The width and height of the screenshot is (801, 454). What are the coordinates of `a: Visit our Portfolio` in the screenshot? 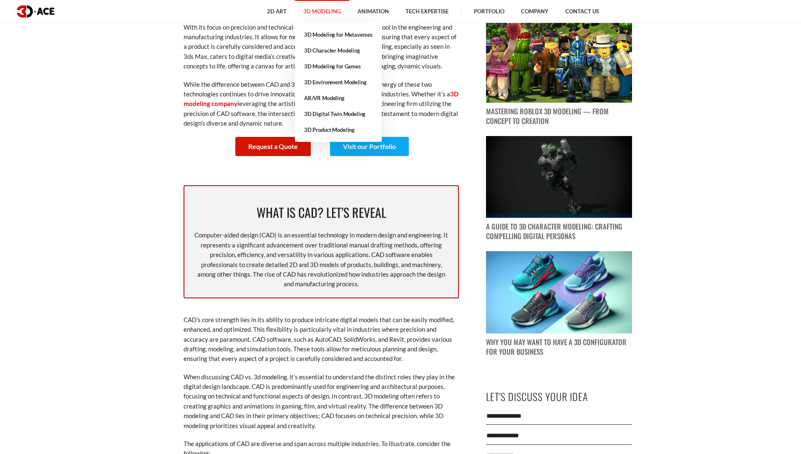 It's located at (369, 147).